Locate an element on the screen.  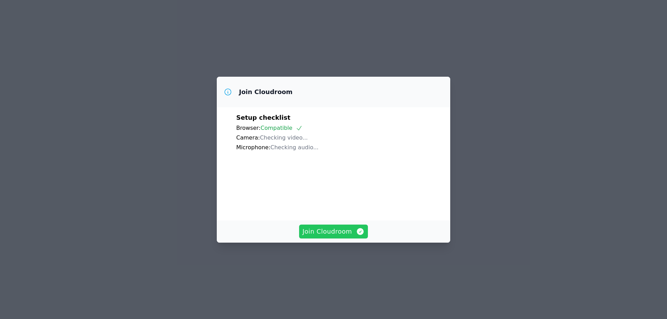
span: Camera: is located at coordinates (248, 138).